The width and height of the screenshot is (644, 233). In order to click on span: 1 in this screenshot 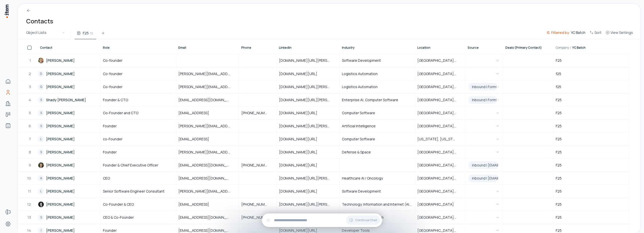, I will do `click(31, 60)`.